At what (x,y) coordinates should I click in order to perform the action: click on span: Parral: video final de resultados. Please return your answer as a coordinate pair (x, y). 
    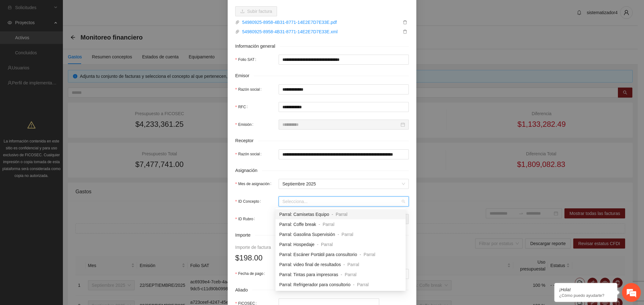
    Looking at the image, I should click on (310, 265).